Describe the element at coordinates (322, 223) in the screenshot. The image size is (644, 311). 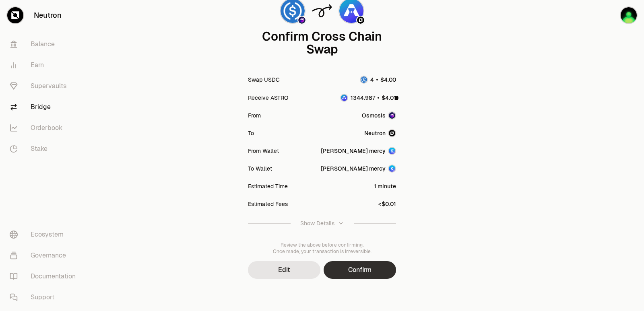
I see `button: Show Details` at that location.